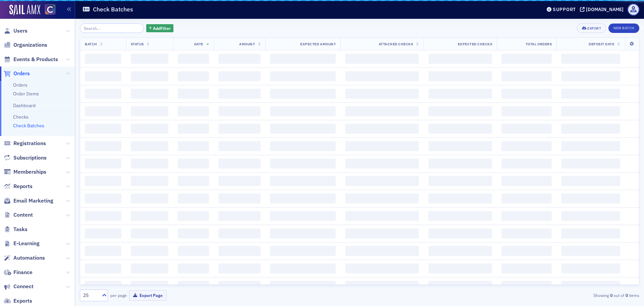  What do you see at coordinates (18, 186) in the screenshot?
I see `a: Reports` at bounding box center [18, 186].